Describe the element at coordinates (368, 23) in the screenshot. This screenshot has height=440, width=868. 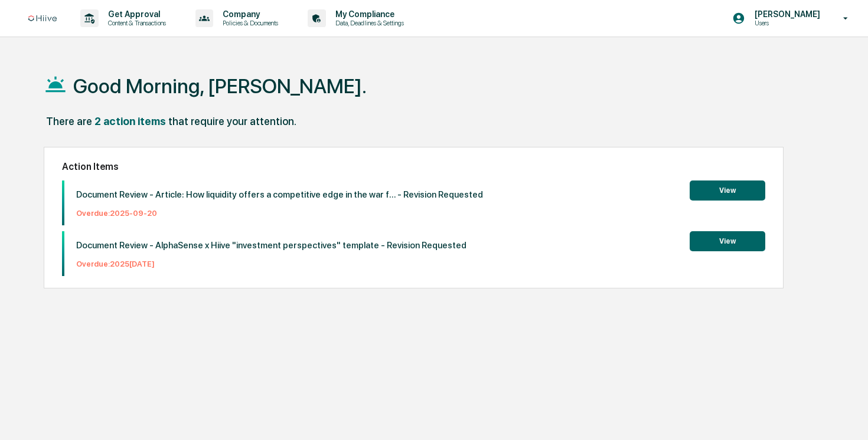
I see `p: Data, Deadlines & Settings` at that location.